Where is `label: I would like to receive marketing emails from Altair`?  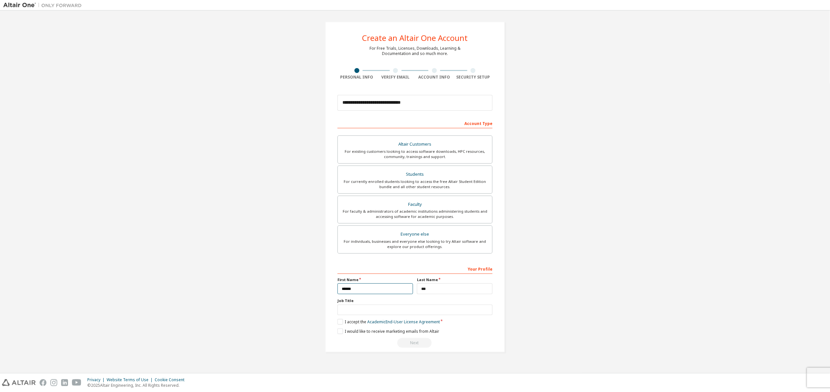 label: I would like to receive marketing emails from Altair is located at coordinates (388, 331).